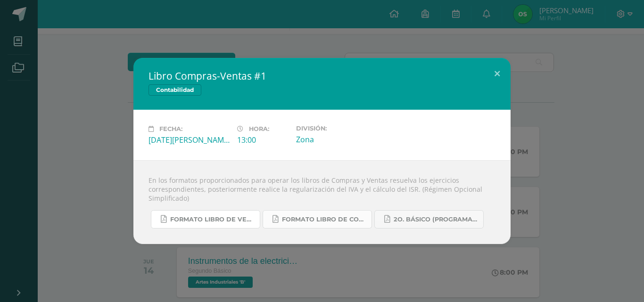 The height and width of the screenshot is (302, 644). Describe the element at coordinates (324, 220) in the screenshot. I see `span: Formato Libro de Compras.pdf` at that location.